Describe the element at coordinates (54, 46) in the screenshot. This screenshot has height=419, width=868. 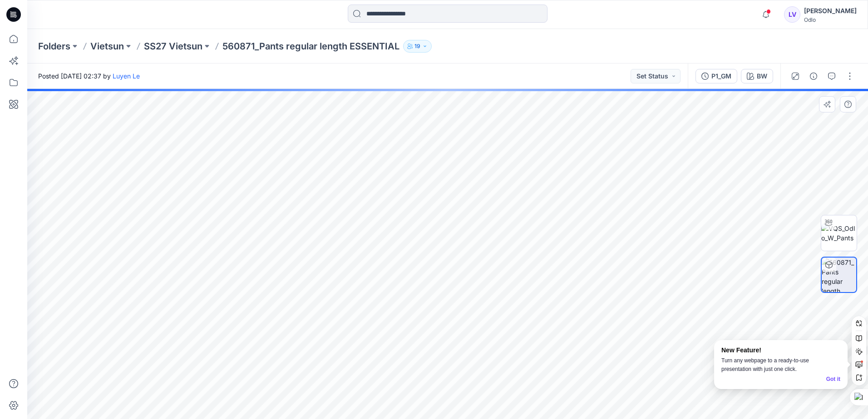
I see `a: Folders` at that location.